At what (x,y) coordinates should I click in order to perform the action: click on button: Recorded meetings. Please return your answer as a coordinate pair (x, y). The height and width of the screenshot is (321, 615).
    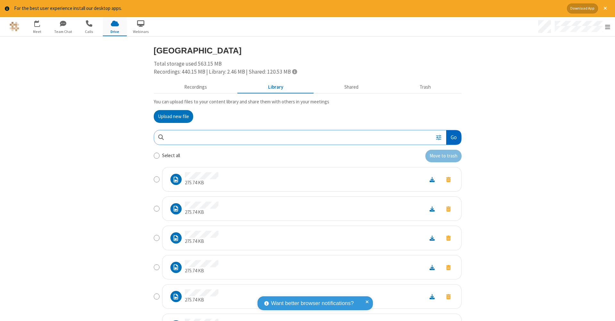
    Looking at the image, I should click on (196, 87).